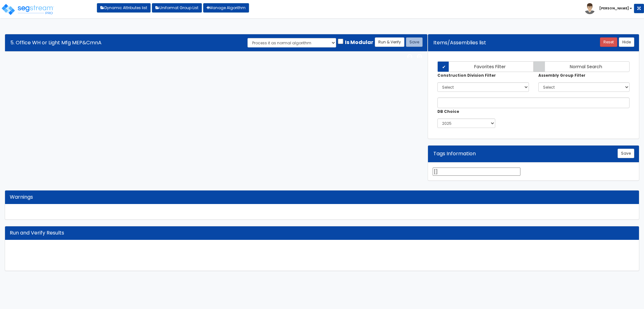  What do you see at coordinates (589, 9) in the screenshot?
I see `img: avatar.png` at bounding box center [589, 9].